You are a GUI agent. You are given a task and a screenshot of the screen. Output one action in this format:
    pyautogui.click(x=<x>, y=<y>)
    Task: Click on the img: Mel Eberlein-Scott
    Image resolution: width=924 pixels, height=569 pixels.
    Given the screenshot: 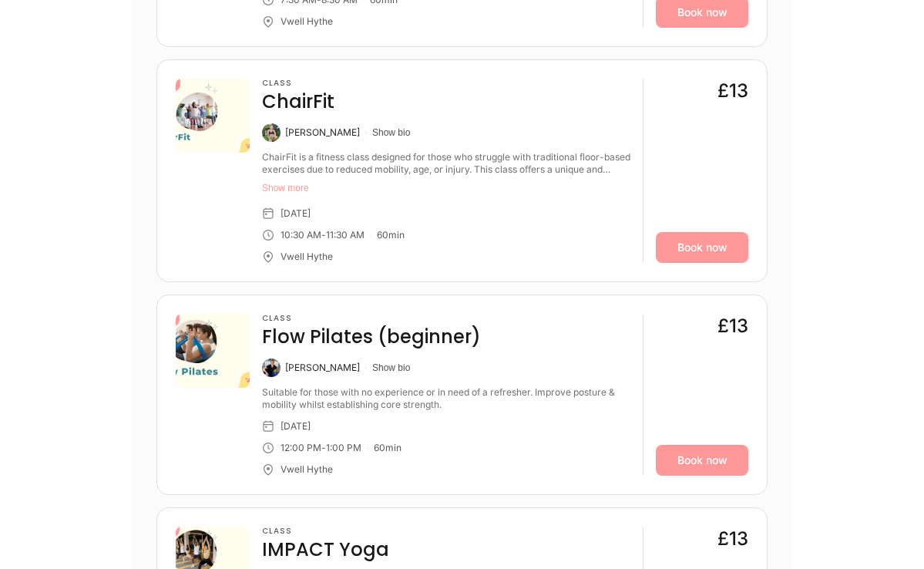 What is the action you would take?
    pyautogui.click(x=272, y=133)
    